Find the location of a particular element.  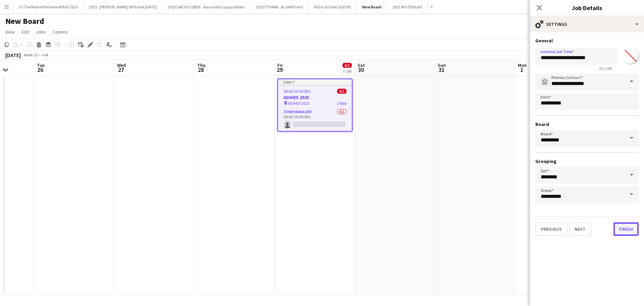

span: Sat is located at coordinates (362, 65).